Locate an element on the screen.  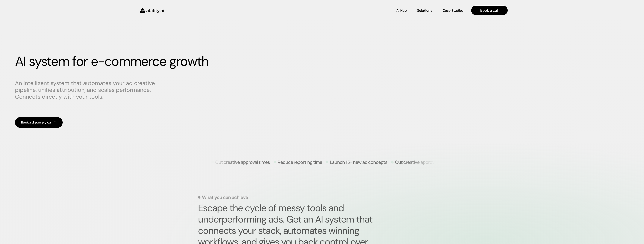
a: Book a discovery call is located at coordinates (39, 122).